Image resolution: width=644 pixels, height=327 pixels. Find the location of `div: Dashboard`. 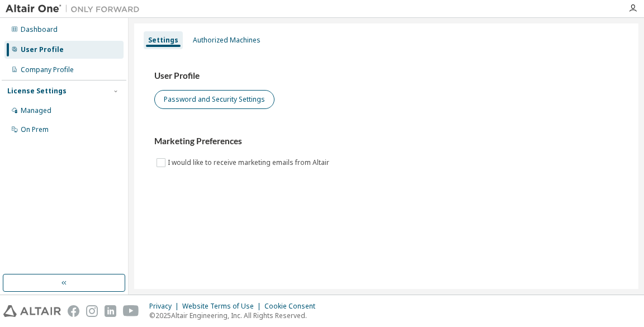

div: Dashboard is located at coordinates (39, 29).